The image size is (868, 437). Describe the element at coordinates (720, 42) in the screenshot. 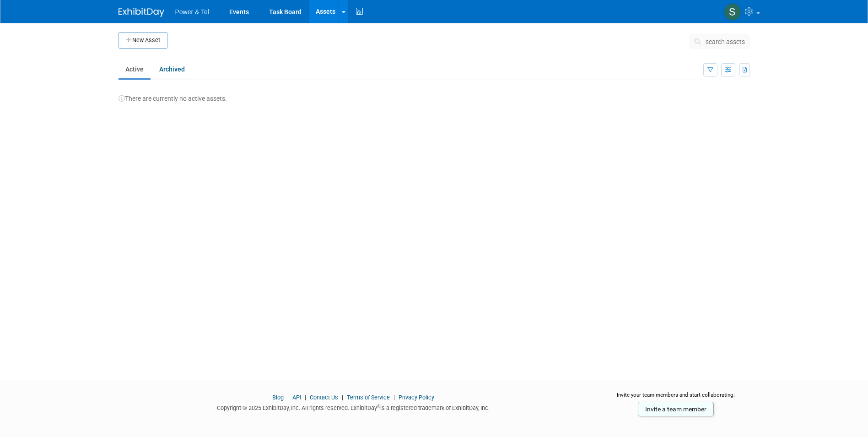

I see `button: search assets` at that location.